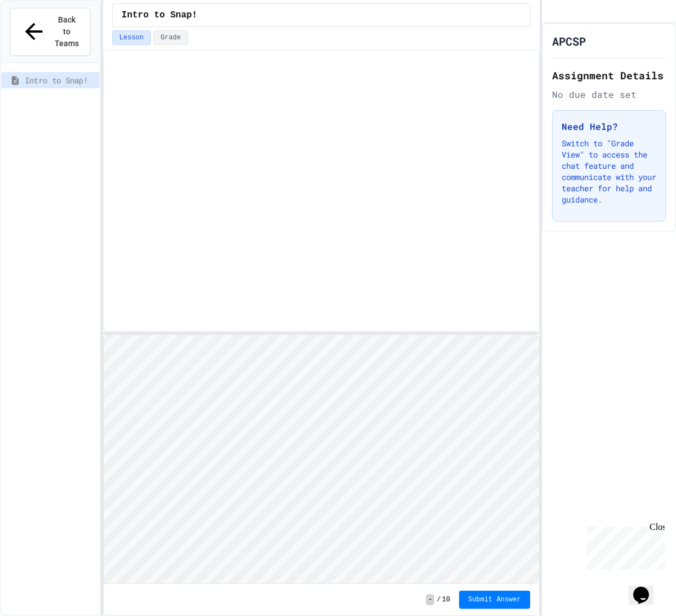 This screenshot has width=676, height=616. Describe the element at coordinates (609, 75) in the screenshot. I see `h2: Assignment Details` at that location.